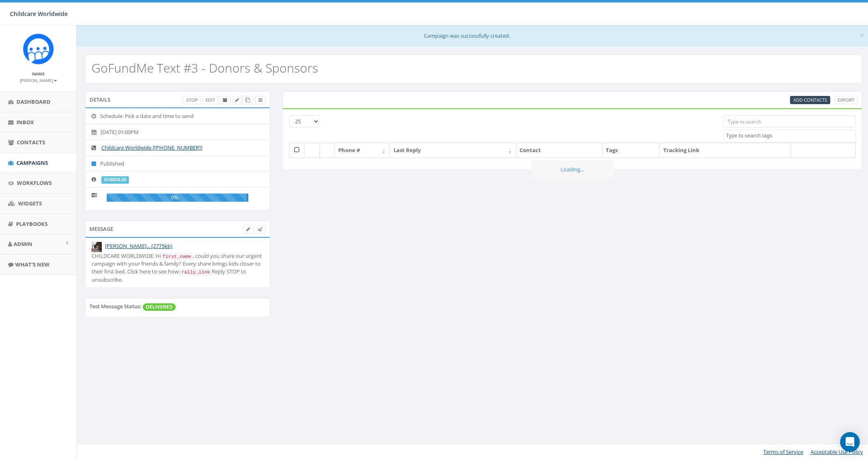  Describe the element at coordinates (631, 150) in the screenshot. I see `th: Tags` at that location.